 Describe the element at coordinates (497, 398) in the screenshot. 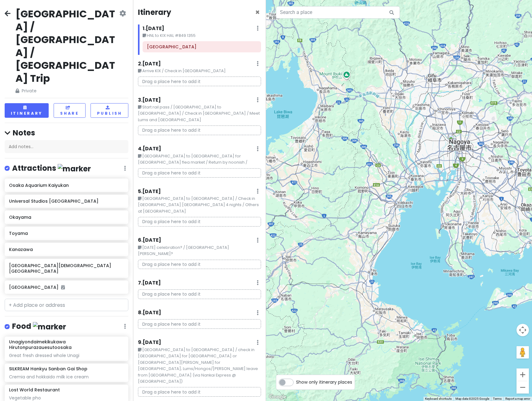

I see `a: Terms (opens in new tab)` at that location.